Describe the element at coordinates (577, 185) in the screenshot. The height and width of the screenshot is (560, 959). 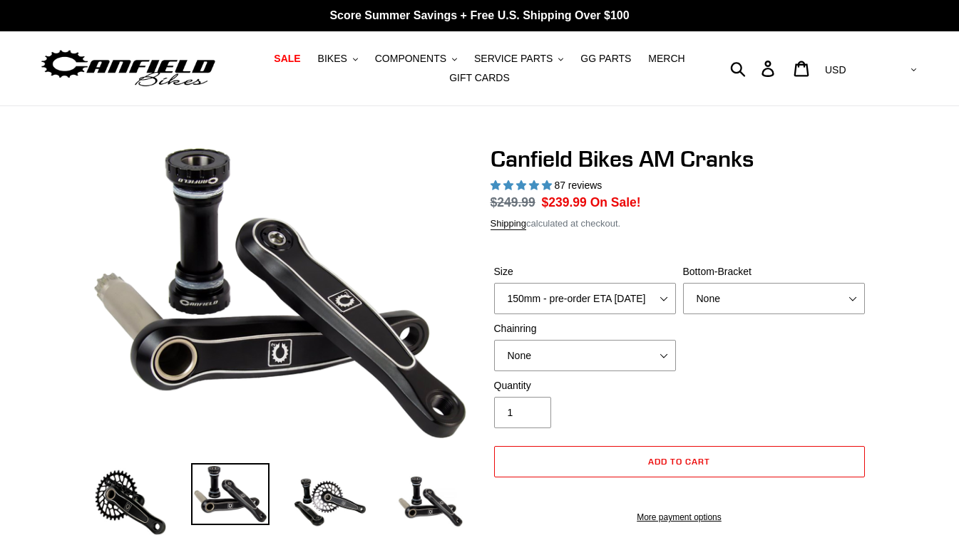
I see `span: 87 reviews` at that location.